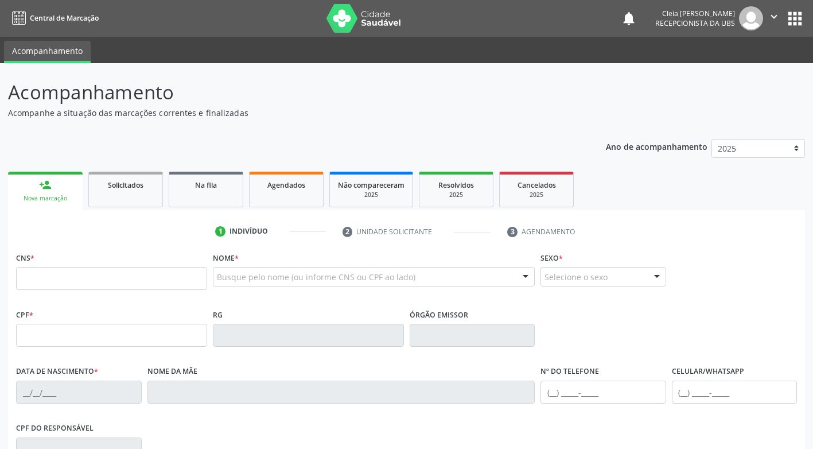 The image size is (813, 449). What do you see at coordinates (47, 52) in the screenshot?
I see `a: Acompanhamento` at bounding box center [47, 52].